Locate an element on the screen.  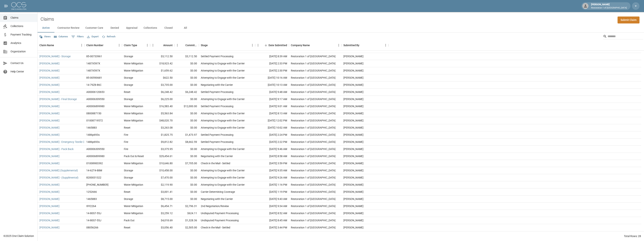
div: Stage is located at coordinates (227, 45).